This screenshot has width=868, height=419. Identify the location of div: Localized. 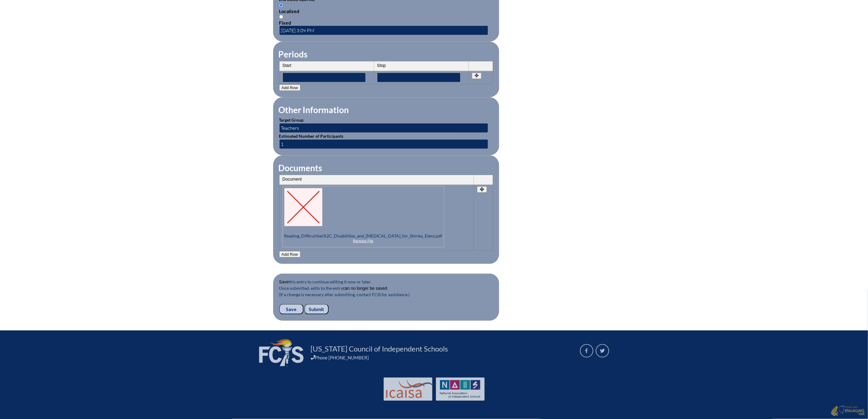
(386, 11).